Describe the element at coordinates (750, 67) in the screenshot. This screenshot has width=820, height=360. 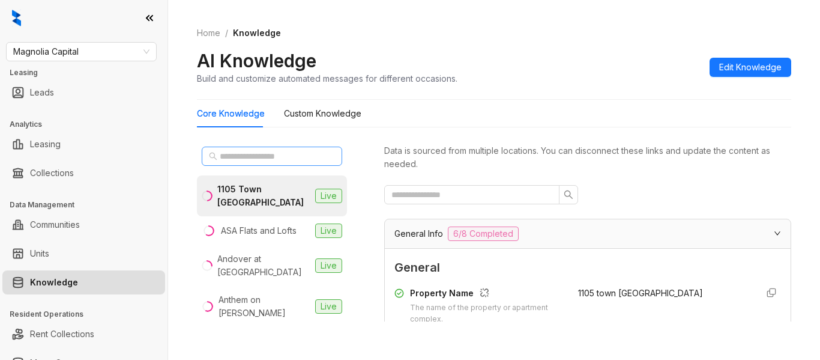
I see `button: Edit Knowledge` at that location.